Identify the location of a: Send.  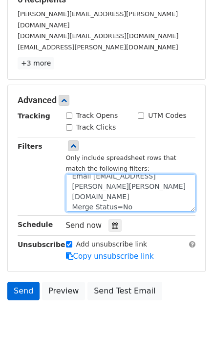
(23, 291).